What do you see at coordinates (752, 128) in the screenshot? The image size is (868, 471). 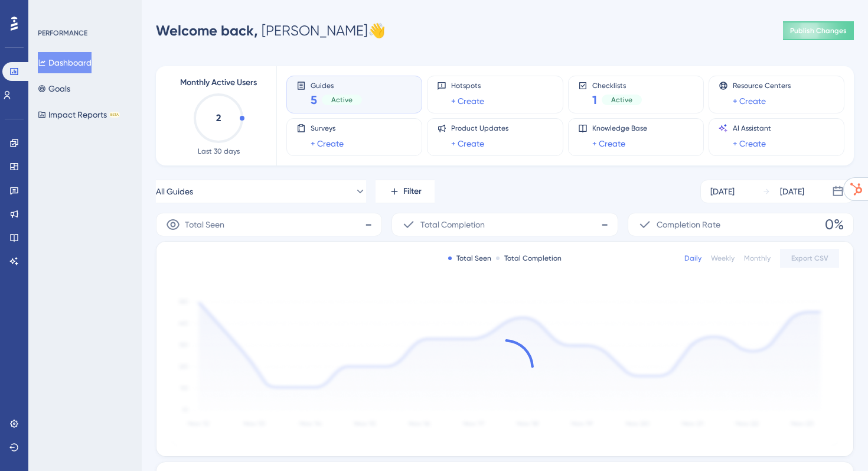 I see `span: AI Assistant` at bounding box center [752, 128].